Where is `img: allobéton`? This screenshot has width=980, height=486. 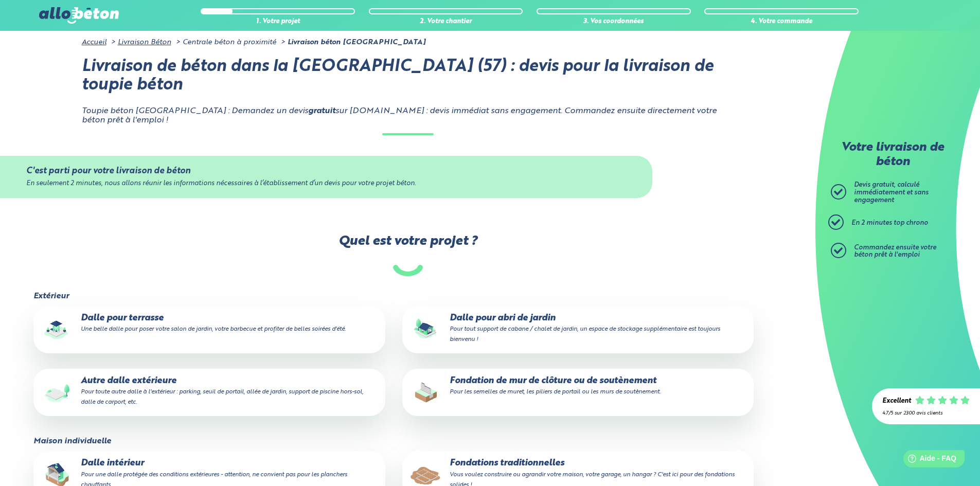
img: allobéton is located at coordinates (79, 16).